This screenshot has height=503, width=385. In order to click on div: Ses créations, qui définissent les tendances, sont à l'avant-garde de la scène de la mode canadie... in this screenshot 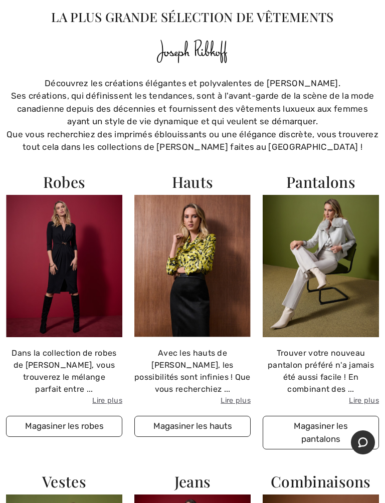, I will do `click(192, 109)`.